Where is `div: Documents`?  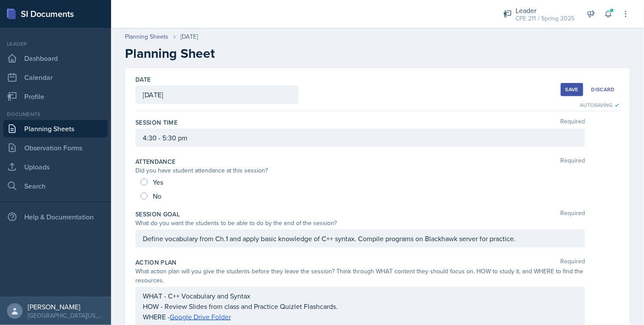
div: Documents is located at coordinates (56, 114).